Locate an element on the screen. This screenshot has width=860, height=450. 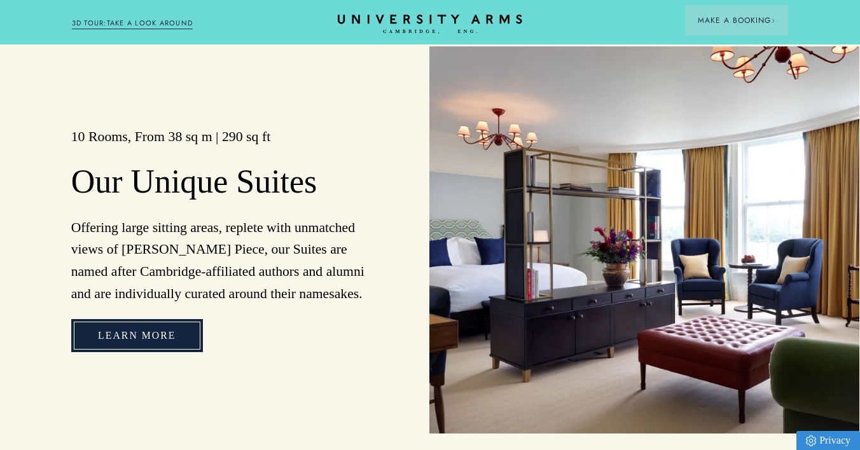
img: Privacy is located at coordinates (811, 441).